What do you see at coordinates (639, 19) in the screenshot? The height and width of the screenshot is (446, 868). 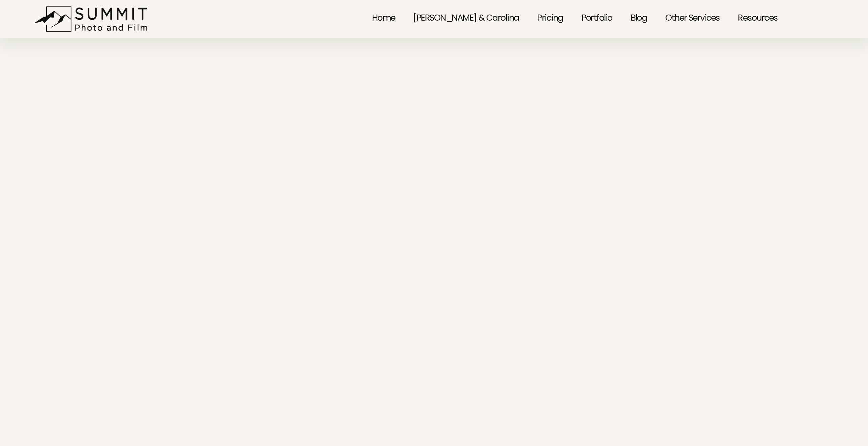 I see `a: Blog` at bounding box center [639, 19].